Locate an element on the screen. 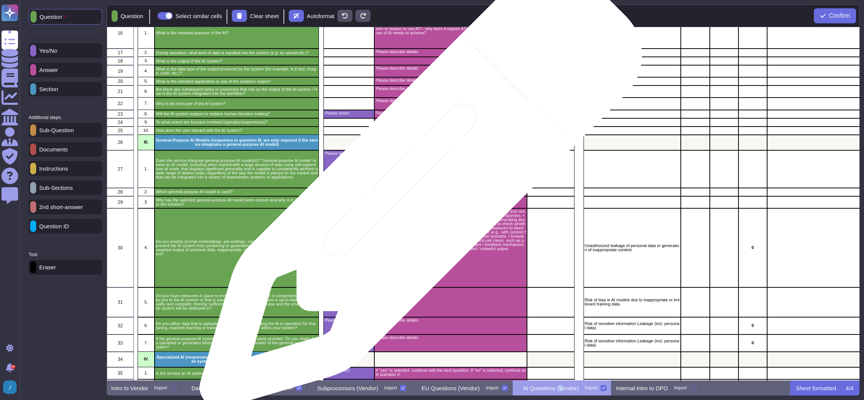 This screenshot has width=864, height=400. p: Sheet formatted is located at coordinates (816, 388).